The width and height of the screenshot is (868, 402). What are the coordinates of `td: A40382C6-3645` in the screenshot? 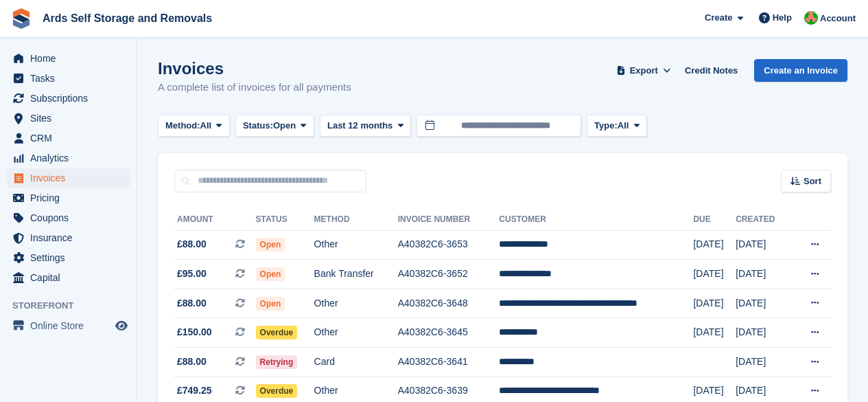 It's located at (448, 332).